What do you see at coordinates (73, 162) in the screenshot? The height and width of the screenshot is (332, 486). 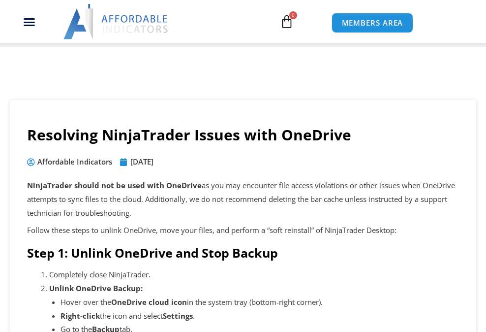 I see `span: Affordable Indicators` at bounding box center [73, 162].